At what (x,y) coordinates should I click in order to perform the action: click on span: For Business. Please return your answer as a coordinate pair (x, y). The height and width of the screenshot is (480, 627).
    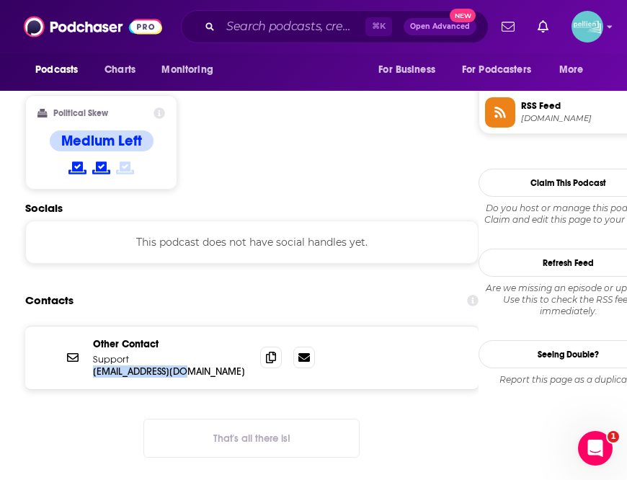
    Looking at the image, I should click on (407, 70).